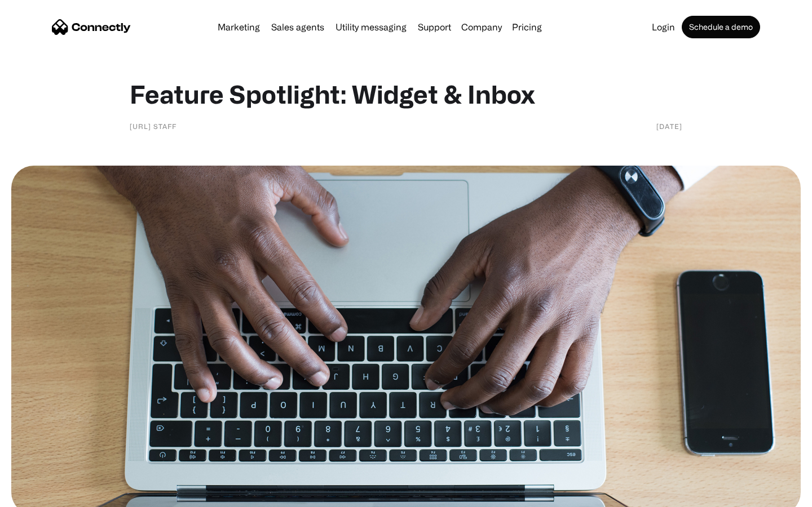 The image size is (812, 507). What do you see at coordinates (481, 27) in the screenshot?
I see `div: Company` at bounding box center [481, 27].